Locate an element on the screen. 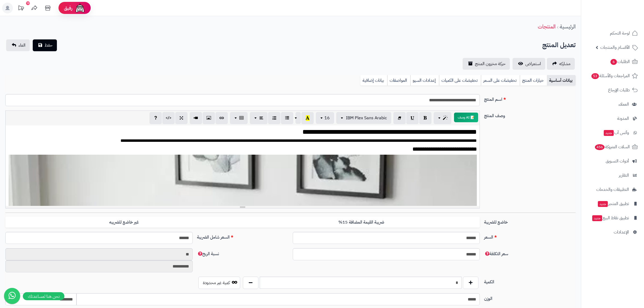 The height and width of the screenshot is (308, 644). a: خيارات المنتج is located at coordinates (533, 80).